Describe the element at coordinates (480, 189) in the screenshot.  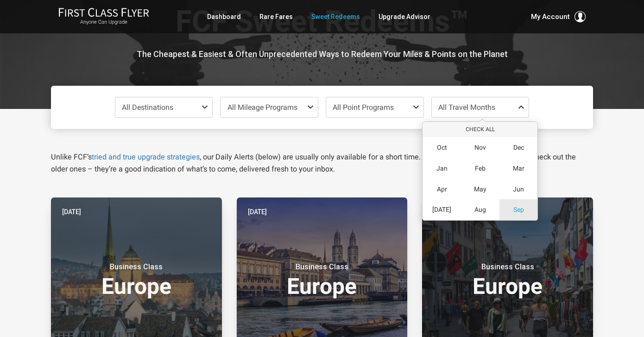
I see `span: May` at that location.